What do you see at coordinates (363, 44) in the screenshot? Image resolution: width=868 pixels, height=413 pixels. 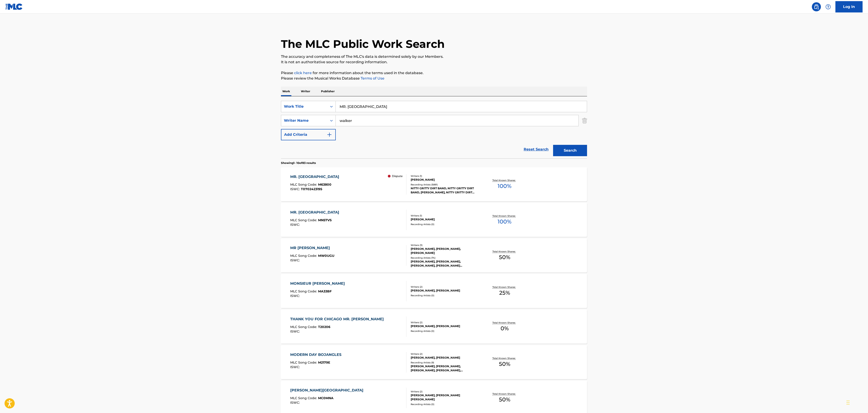 I see `h1: The MLC Public Work Search` at bounding box center [363, 44].